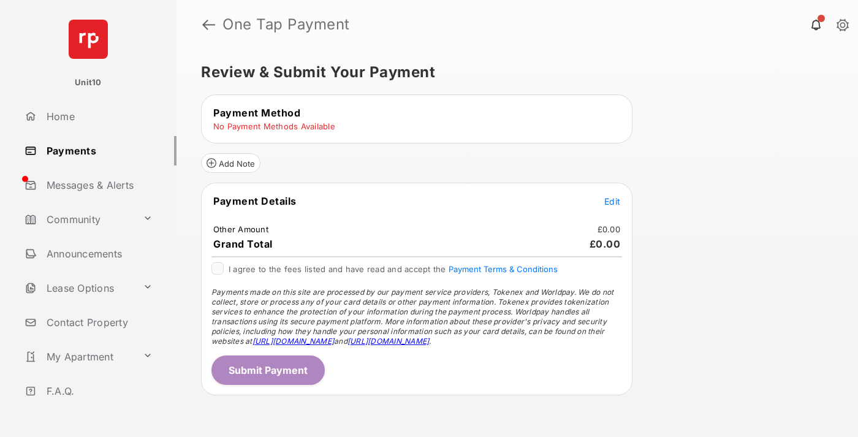 The width and height of the screenshot is (858, 437). What do you see at coordinates (98, 117) in the screenshot?
I see `a: Home` at bounding box center [98, 117].